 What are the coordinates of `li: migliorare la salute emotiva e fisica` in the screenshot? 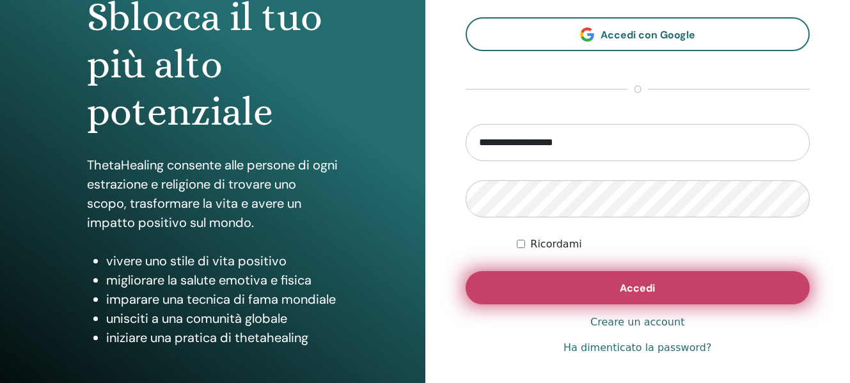 It's located at (222, 280).